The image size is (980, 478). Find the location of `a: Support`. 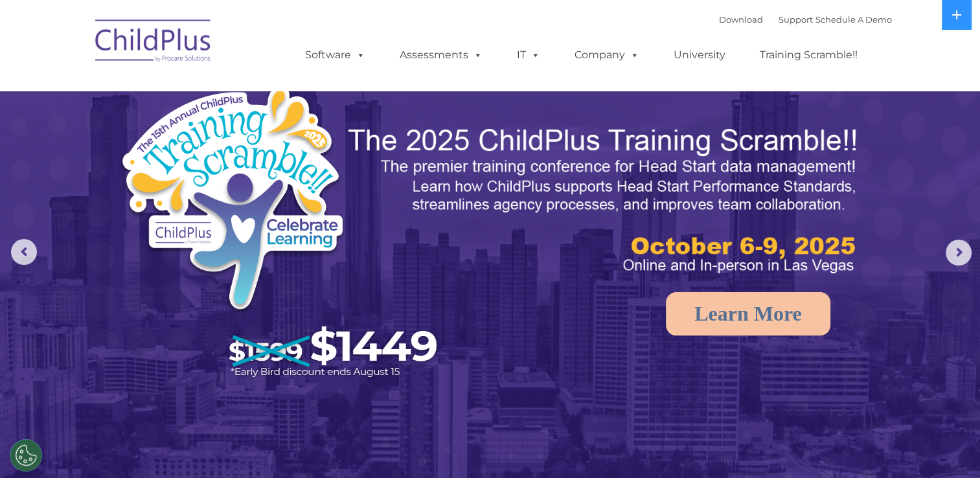

a: Support is located at coordinates (795, 19).